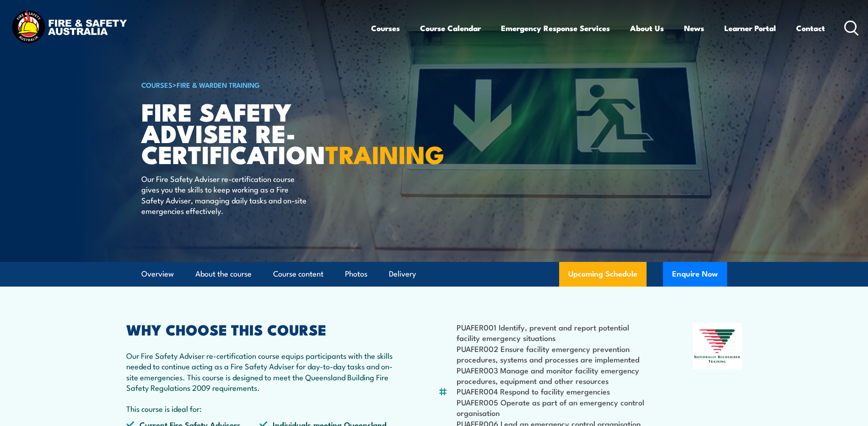 The image size is (868, 426). What do you see at coordinates (450, 28) in the screenshot?
I see `a: Course Calendar` at bounding box center [450, 28].